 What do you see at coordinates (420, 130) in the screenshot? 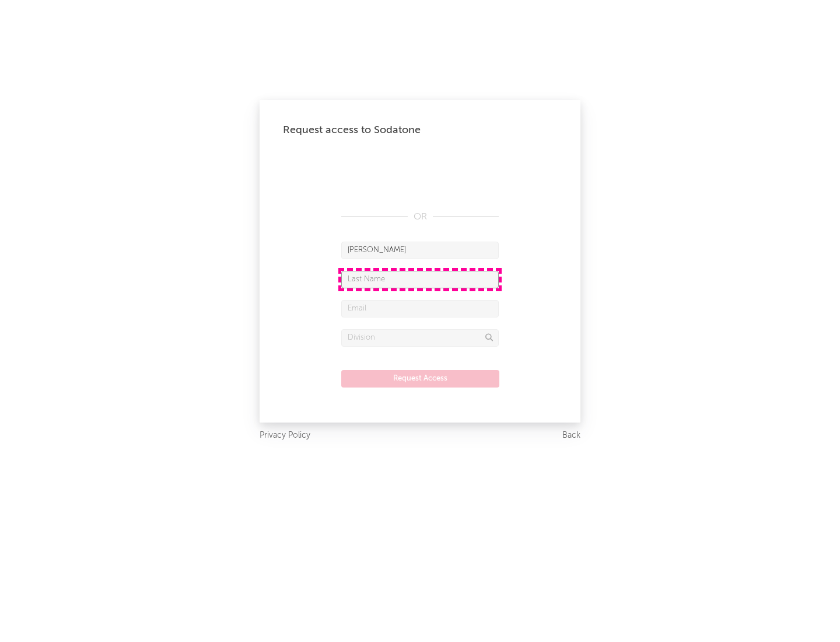
I see `div: Request access to Sodatone` at bounding box center [420, 130].